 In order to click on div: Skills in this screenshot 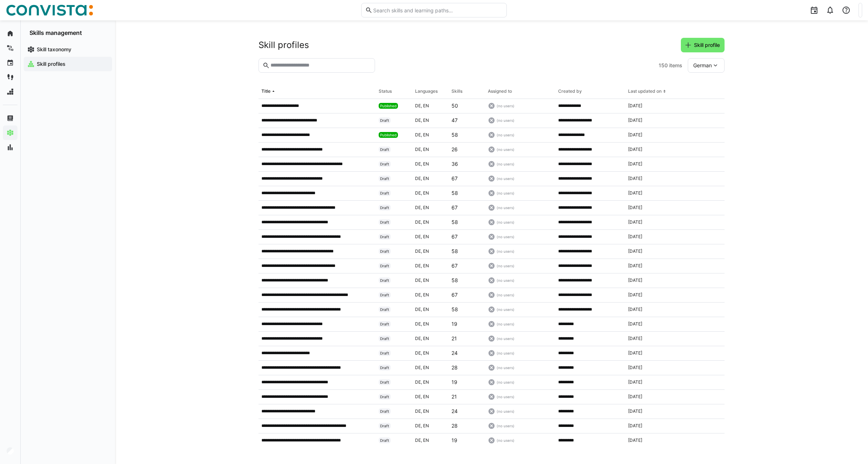, I will do `click(457, 91)`.